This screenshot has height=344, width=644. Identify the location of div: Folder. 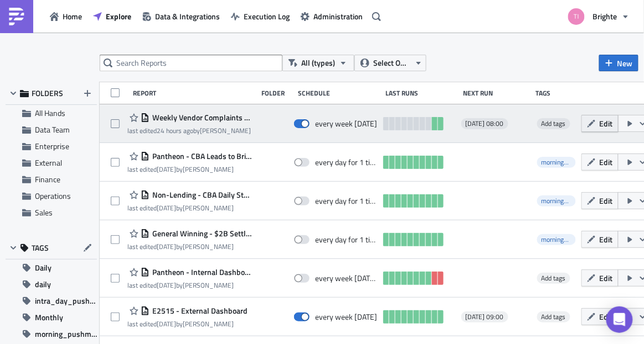
(277, 93).